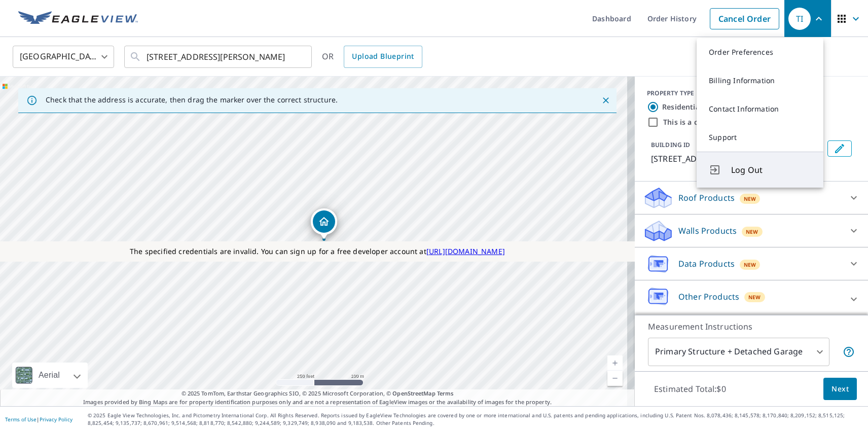  Describe the element at coordinates (615, 363) in the screenshot. I see `a: Current Level 17, Zoom In` at that location.